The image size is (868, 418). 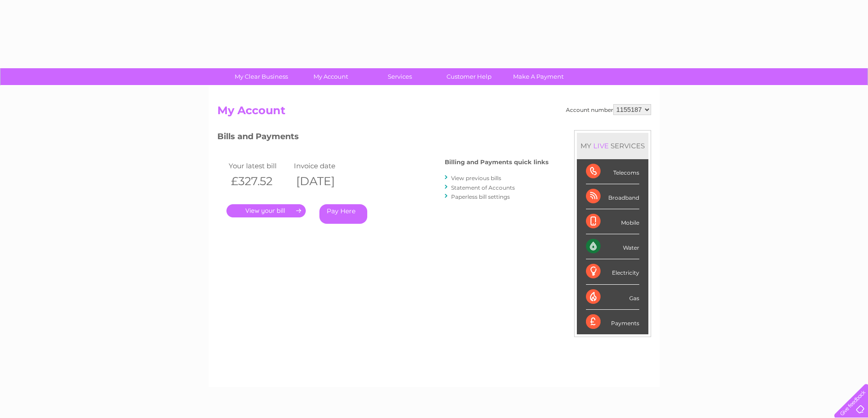 What do you see at coordinates (382, 138) in the screenshot?
I see `h3: Bills and Payments` at bounding box center [382, 138].